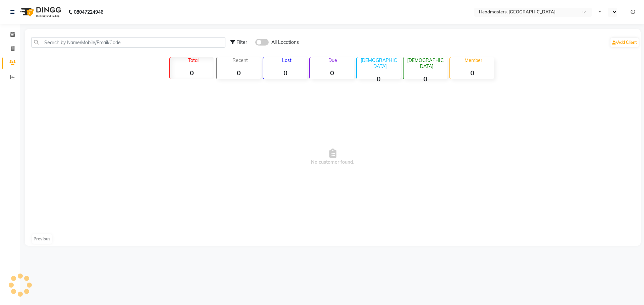 The width and height of the screenshot is (644, 305). What do you see at coordinates (242, 42) in the screenshot?
I see `span: Filter` at bounding box center [242, 42].